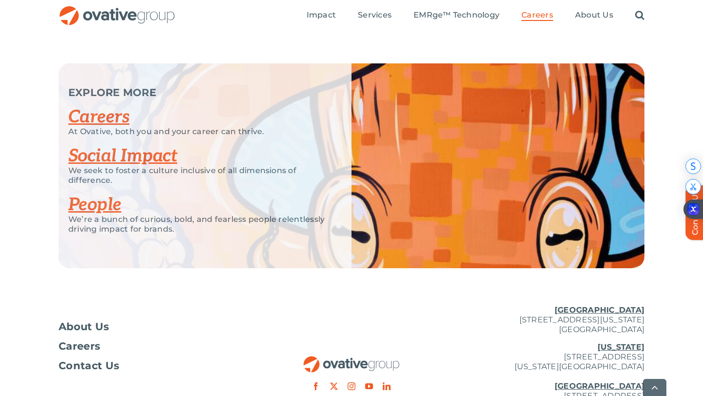 The width and height of the screenshot is (703, 396). Describe the element at coordinates (321, 15) in the screenshot. I see `span: Impact` at that location.